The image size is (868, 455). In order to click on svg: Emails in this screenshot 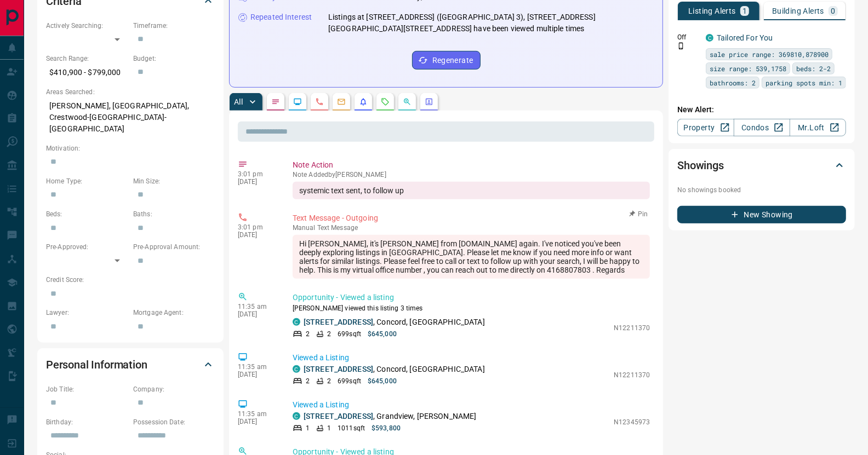, I will do `click(341, 102)`.